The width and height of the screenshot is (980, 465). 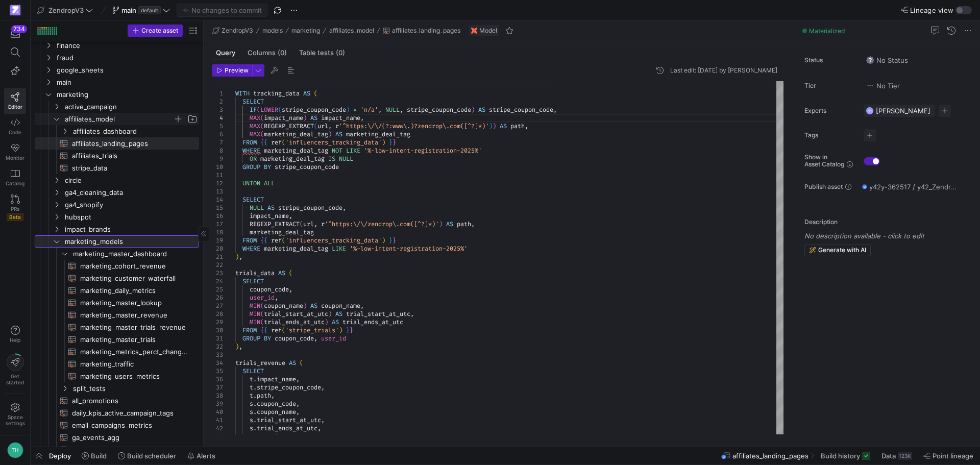 I want to click on div: 18, so click(x=217, y=232).